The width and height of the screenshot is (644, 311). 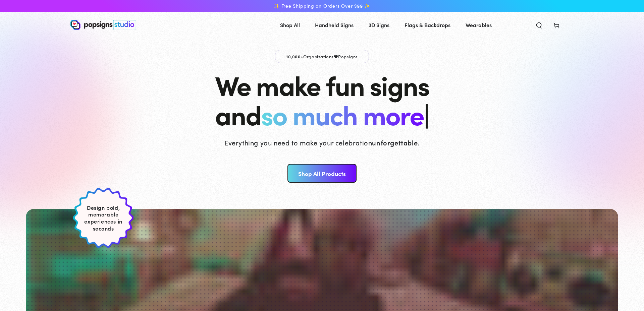 What do you see at coordinates (427, 25) in the screenshot?
I see `span: Flags & Backdrops` at bounding box center [427, 25].